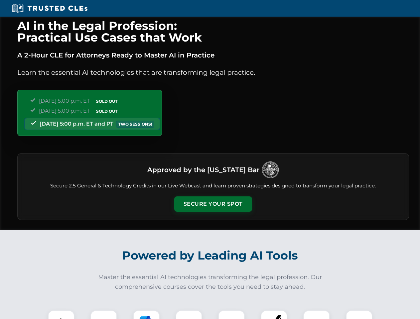  I want to click on p: A 2-Hour CLE for Attorneys Ready to Master AI in Practice, so click(213, 55).